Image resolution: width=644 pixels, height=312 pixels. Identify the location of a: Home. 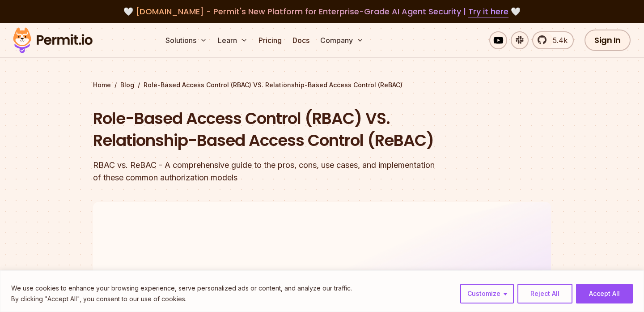
(102, 85).